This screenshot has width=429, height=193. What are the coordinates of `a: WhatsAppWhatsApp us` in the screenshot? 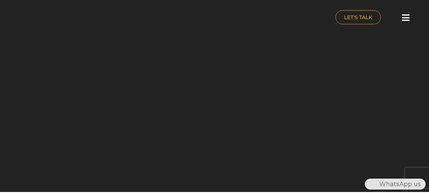 It's located at (396, 184).